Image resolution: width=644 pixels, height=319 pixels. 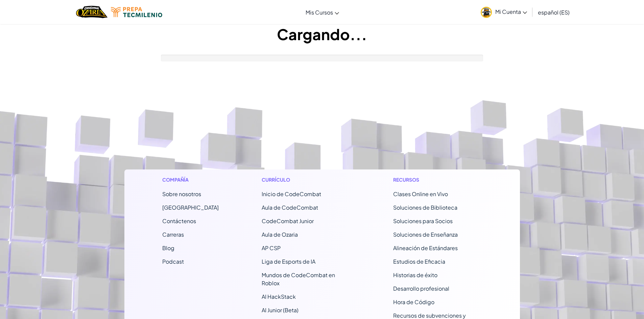 What do you see at coordinates (271, 248) in the screenshot?
I see `a: AP CSP` at bounding box center [271, 248].